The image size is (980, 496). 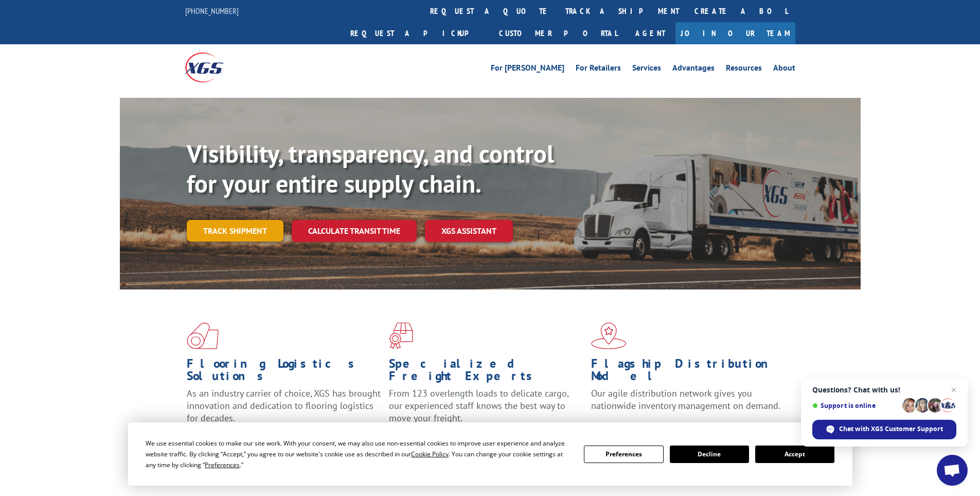 I want to click on h1: Specialized Freight Experts, so click(x=486, y=373).